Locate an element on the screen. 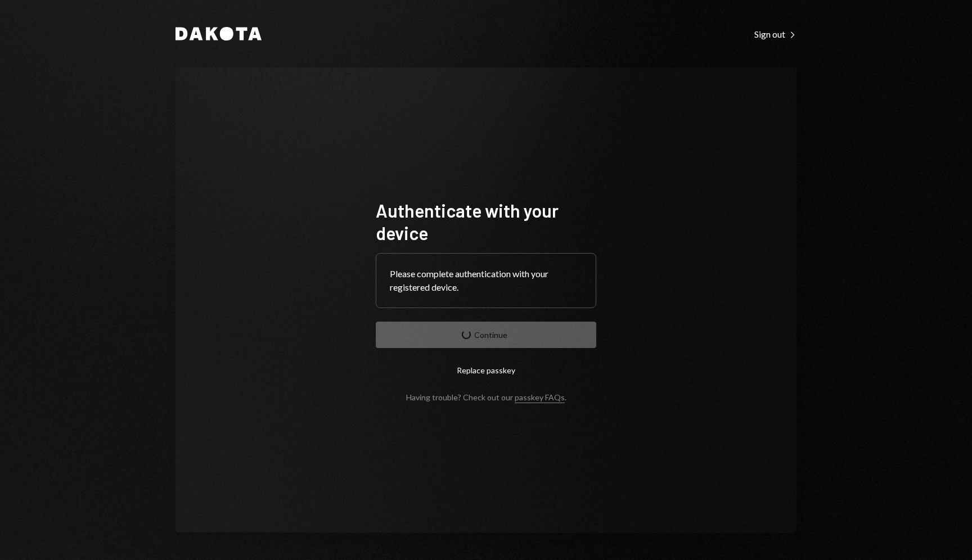 The width and height of the screenshot is (972, 560). h1: Authenticate with your device is located at coordinates (486, 222).